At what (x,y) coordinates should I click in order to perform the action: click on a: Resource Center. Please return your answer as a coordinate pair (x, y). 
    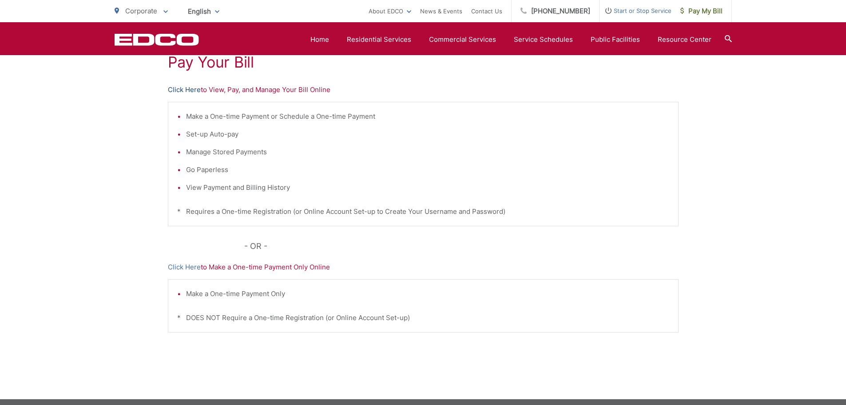
    Looking at the image, I should click on (685, 40).